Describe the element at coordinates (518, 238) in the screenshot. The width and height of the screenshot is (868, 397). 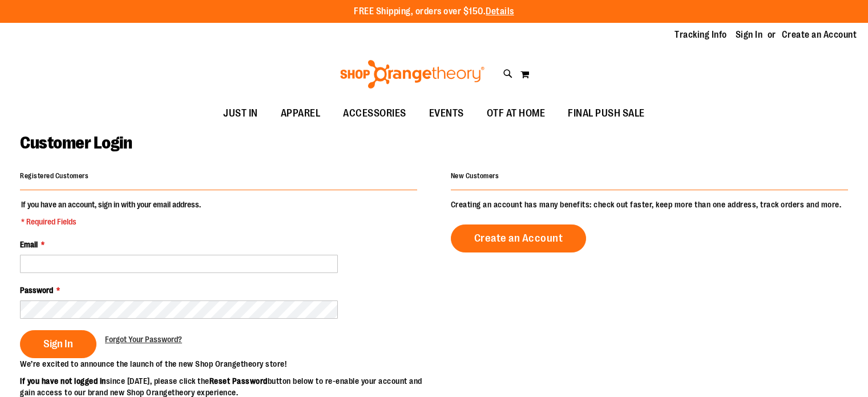
I see `span: Create an Account` at that location.